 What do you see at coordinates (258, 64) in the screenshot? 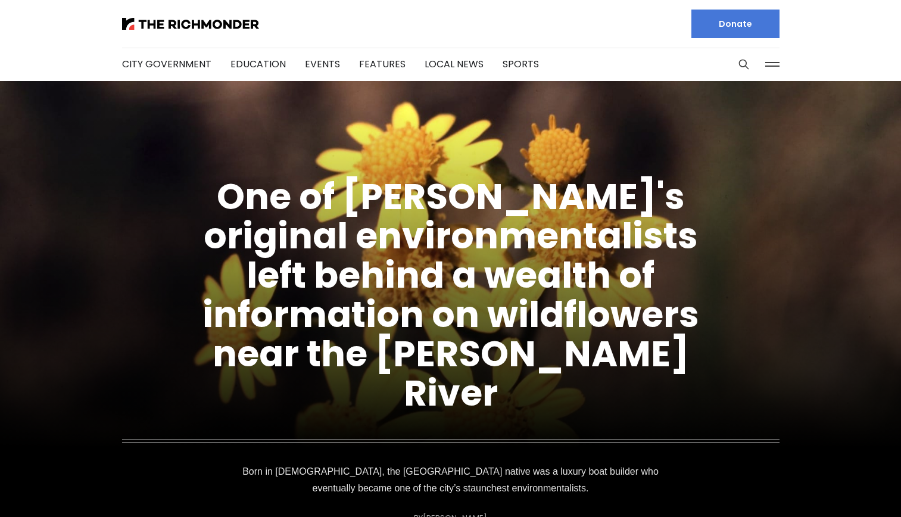
I see `a: Education` at bounding box center [258, 64].